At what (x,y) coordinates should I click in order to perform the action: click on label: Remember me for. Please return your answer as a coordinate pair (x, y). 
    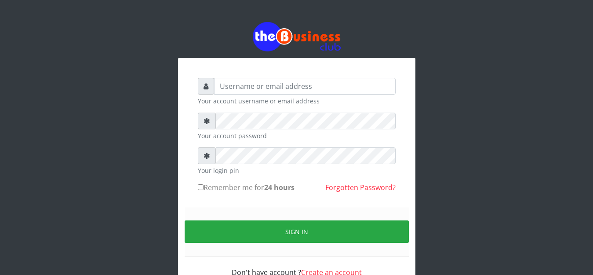
    Looking at the image, I should click on (246, 187).